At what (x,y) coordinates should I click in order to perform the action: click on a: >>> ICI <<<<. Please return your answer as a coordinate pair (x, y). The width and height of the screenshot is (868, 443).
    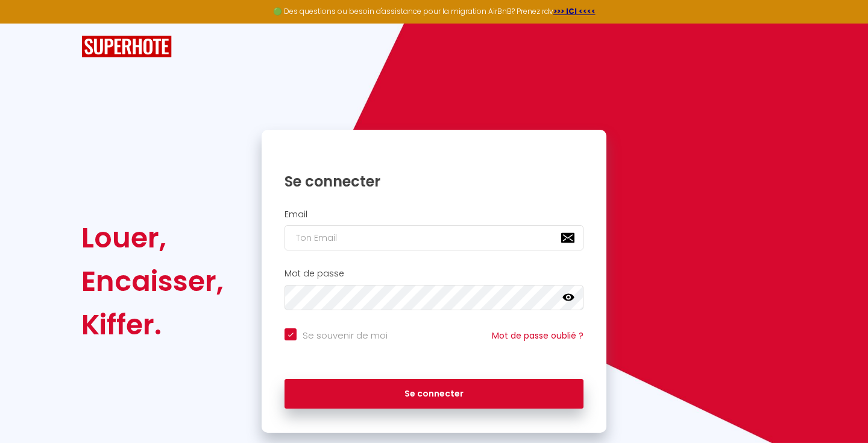
    Looking at the image, I should click on (574, 11).